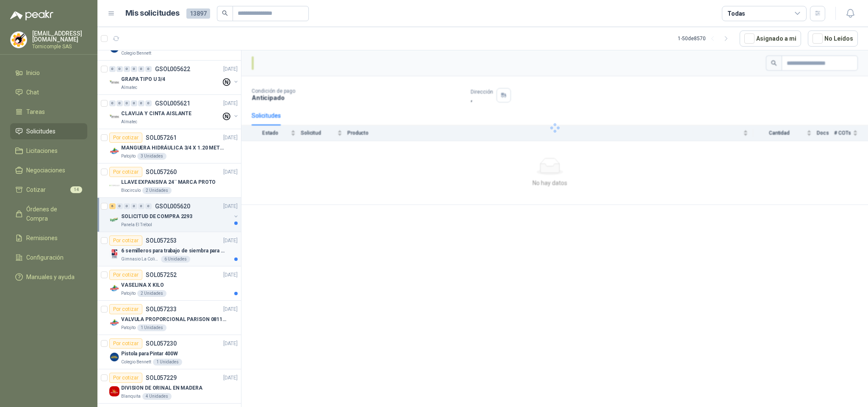  Describe the element at coordinates (51, 277) in the screenshot. I see `span: Manuales y ayuda` at that location.